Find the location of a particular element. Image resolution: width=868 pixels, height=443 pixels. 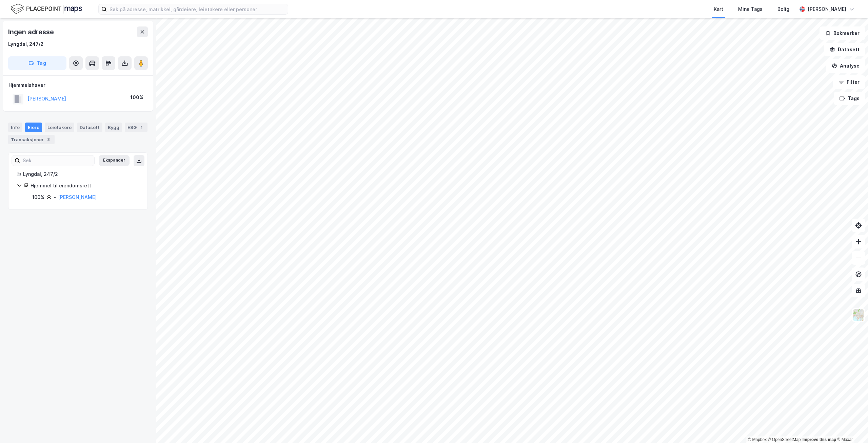

div: Hjemmel til eiendomsrett is located at coordinates (85, 186).